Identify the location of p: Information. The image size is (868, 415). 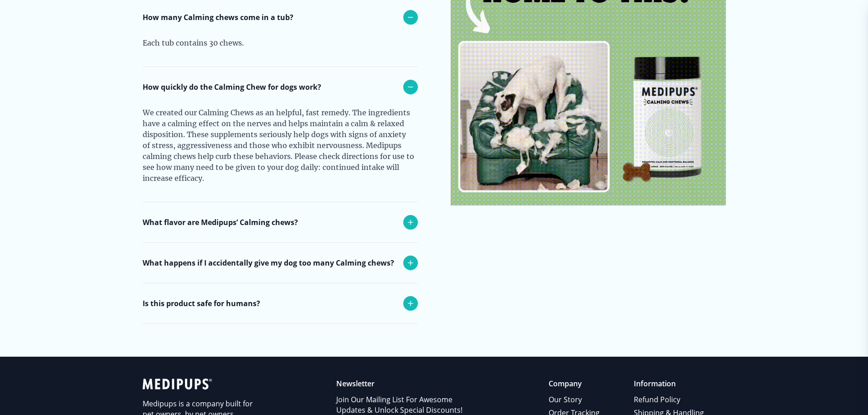
(669, 384).